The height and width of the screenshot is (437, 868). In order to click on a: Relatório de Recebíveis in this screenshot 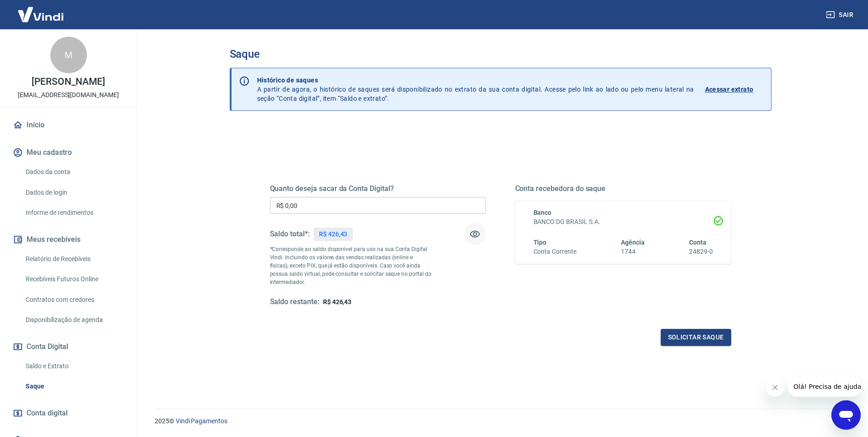, I will do `click(74, 259)`.